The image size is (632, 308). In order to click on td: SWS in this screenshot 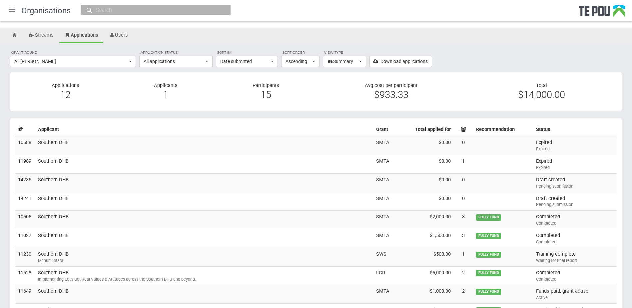, I will do `click(384, 257)`.